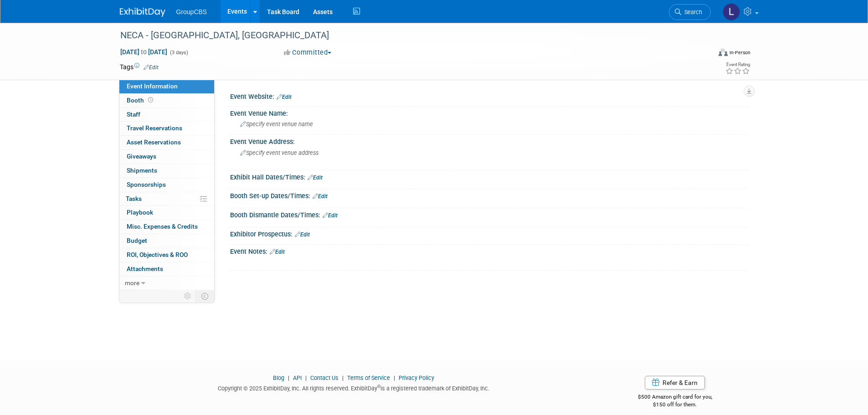 The width and height of the screenshot is (868, 415). Describe the element at coordinates (167, 199) in the screenshot. I see `a: Tasks` at that location.